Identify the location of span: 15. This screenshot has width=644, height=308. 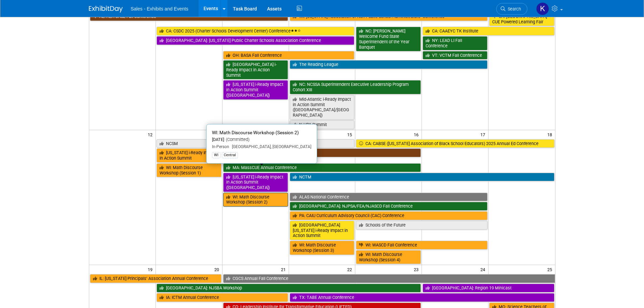
(351, 134).